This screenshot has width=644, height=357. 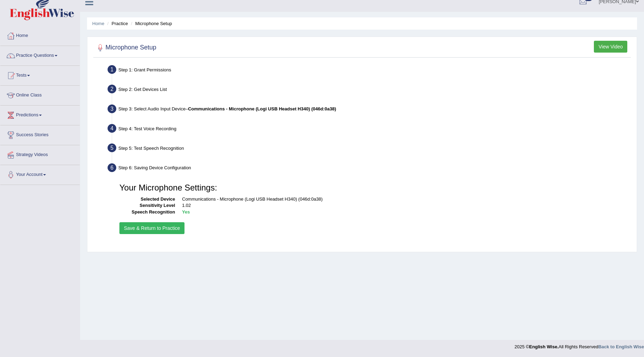 What do you see at coordinates (147, 205) in the screenshot?
I see `dt: Sensitivity Level` at bounding box center [147, 205].